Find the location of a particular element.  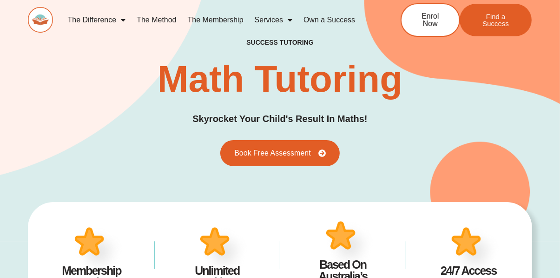

span: (x bar) is the symbol used to represent mean. is located at coordinates (98, 170).